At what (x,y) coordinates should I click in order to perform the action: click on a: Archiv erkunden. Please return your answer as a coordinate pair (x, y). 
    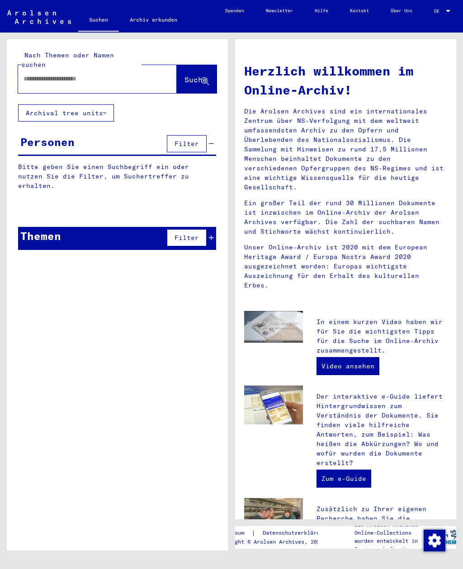
    Looking at the image, I should click on (153, 20).